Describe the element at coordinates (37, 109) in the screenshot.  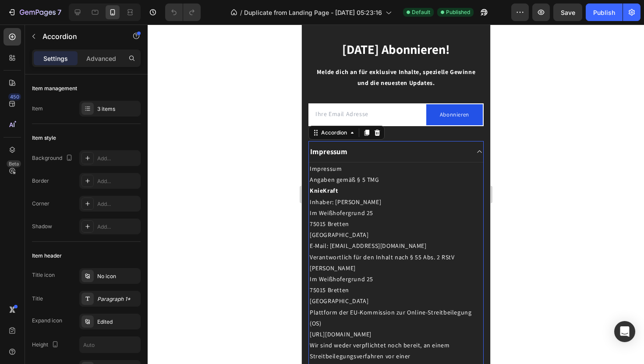
I see `div: Item` at that location.